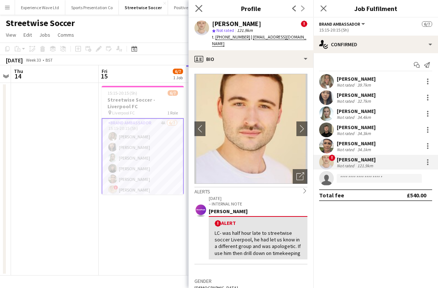 This screenshot has width=438, height=288. Describe the element at coordinates (45, 35) in the screenshot. I see `span: Jobs` at that location.